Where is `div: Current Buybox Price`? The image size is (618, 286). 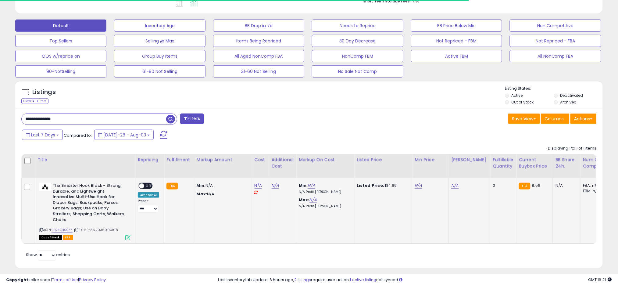
div: Current Buybox Price is located at coordinates (535, 163).